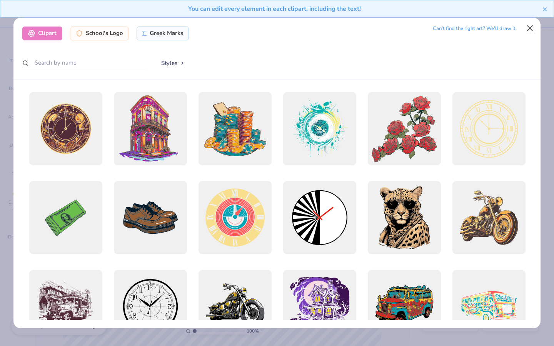 This screenshot has height=346, width=554. I want to click on button: Styles, so click(173, 63).